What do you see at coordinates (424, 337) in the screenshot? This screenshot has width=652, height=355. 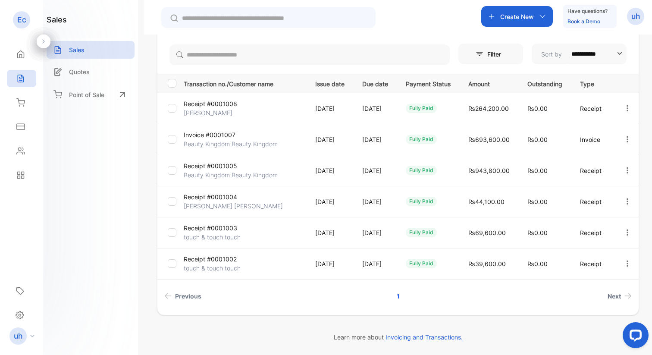 I see `span: Invoicing and Transactions.` at bounding box center [424, 337].